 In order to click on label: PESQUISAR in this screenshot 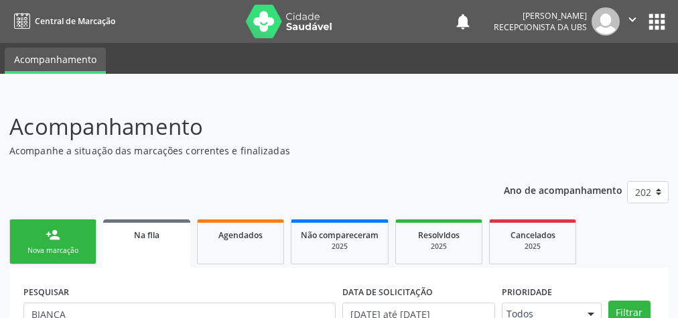, I will do `click(46, 292)`.